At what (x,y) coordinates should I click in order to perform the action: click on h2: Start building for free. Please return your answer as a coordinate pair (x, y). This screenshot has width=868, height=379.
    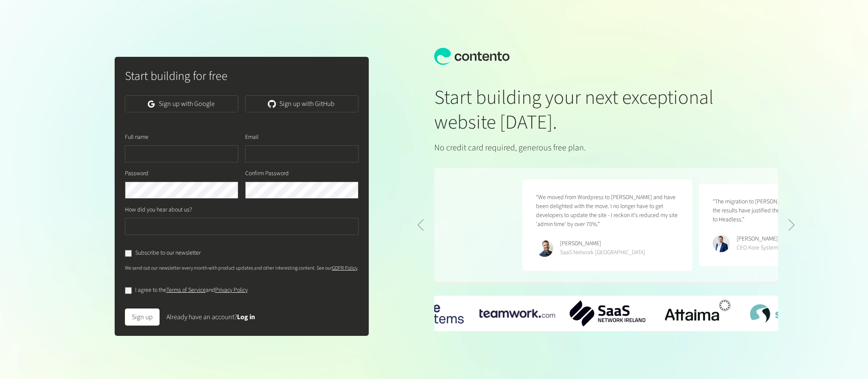
    Looking at the image, I should click on (242, 76).